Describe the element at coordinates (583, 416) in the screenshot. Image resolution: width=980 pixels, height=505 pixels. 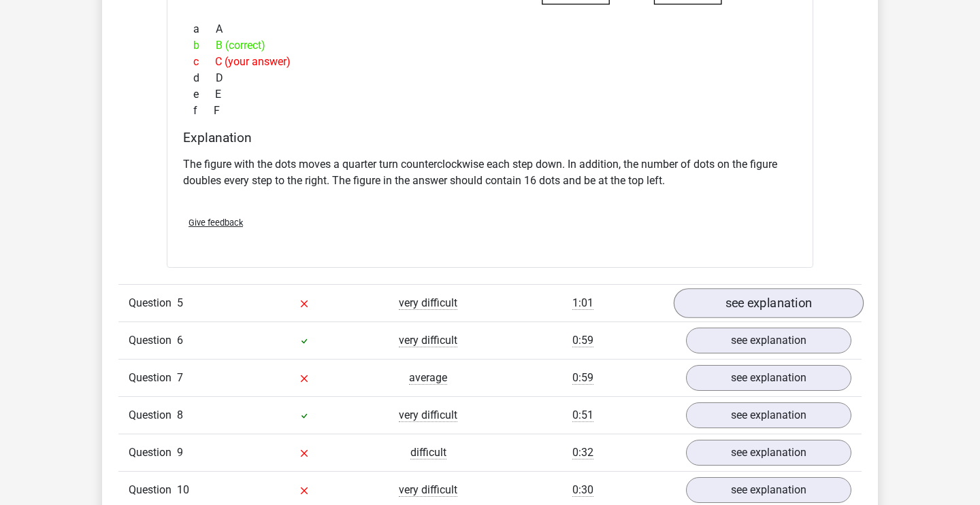
I see `span: 0:51` at that location.